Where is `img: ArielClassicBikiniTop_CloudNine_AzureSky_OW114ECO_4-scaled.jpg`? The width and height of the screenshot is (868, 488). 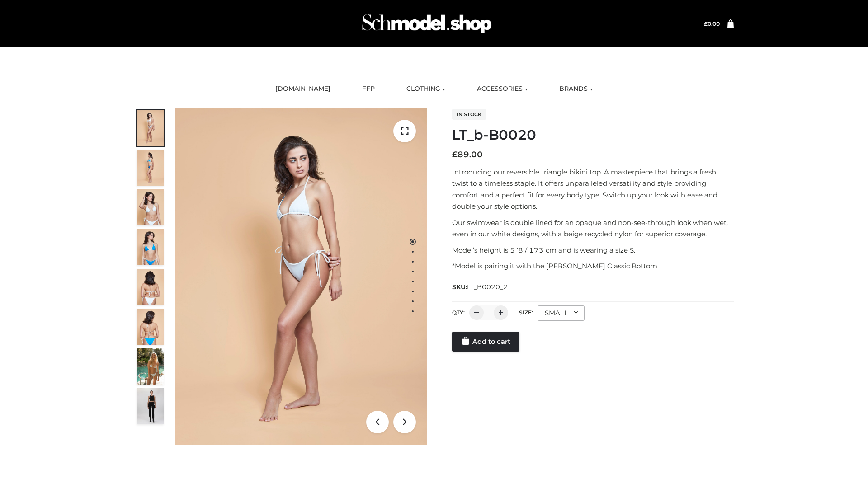
img: ArielClassicBikiniTop_CloudNine_AzureSky_OW114ECO_4-scaled.jpg is located at coordinates (150, 247).